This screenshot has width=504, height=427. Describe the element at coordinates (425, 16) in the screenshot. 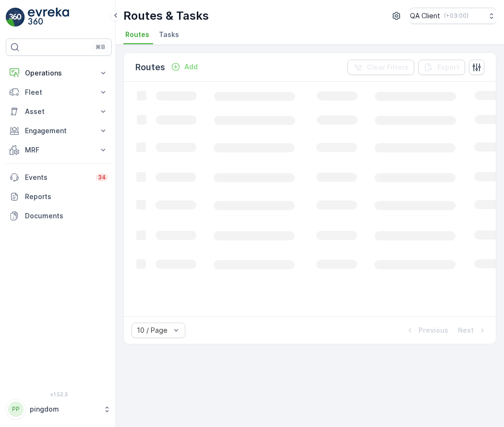

I see `p: QA Client` at that location.